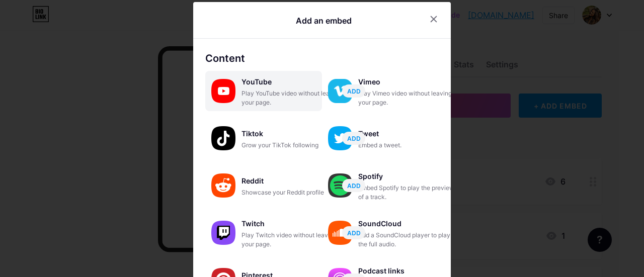 This screenshot has width=644, height=277. I want to click on div: Showcase your Reddit profile, so click(292, 192).